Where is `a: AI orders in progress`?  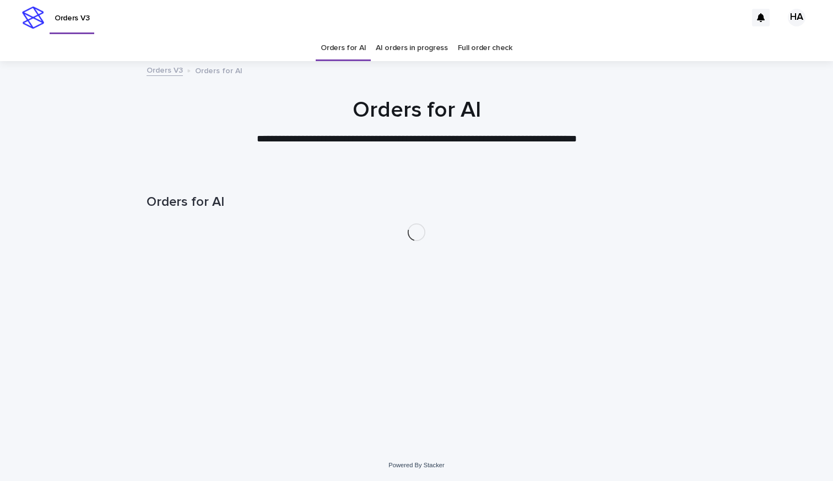 a: AI orders in progress is located at coordinates (411, 48).